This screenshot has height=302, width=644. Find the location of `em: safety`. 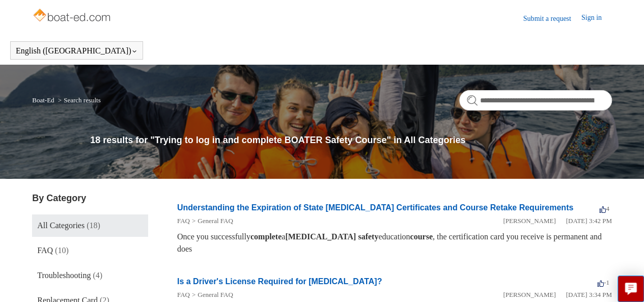

em: safety is located at coordinates (368, 236).